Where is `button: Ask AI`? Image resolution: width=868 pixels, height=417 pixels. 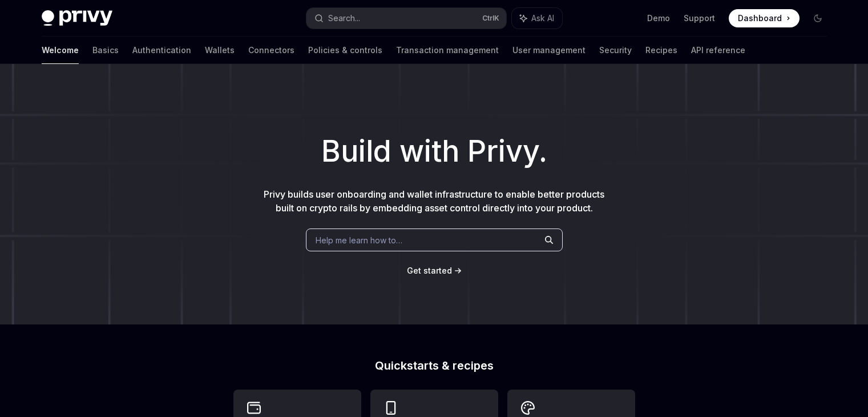
button: Ask AI is located at coordinates (538, 18).